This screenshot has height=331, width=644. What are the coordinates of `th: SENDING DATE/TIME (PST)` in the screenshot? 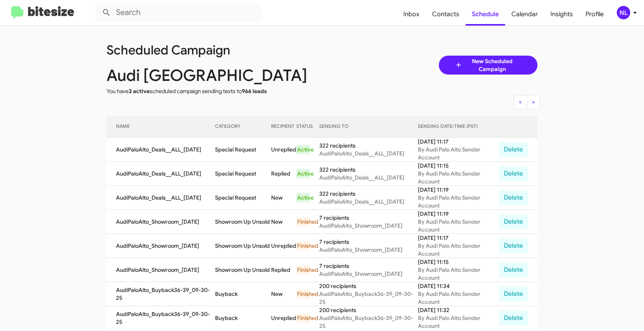 It's located at (458, 127).